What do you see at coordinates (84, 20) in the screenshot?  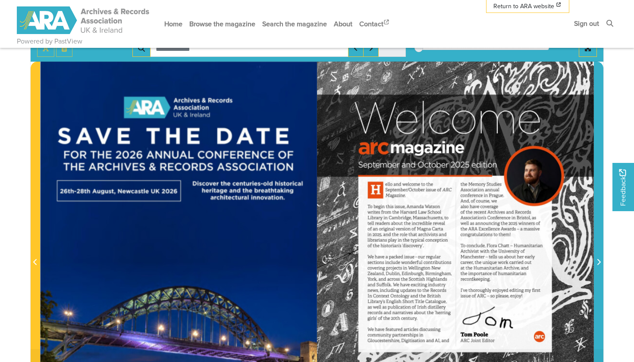 I see `a: ARA - ARC Magazine | Powered by PastView logo` at bounding box center [84, 20].